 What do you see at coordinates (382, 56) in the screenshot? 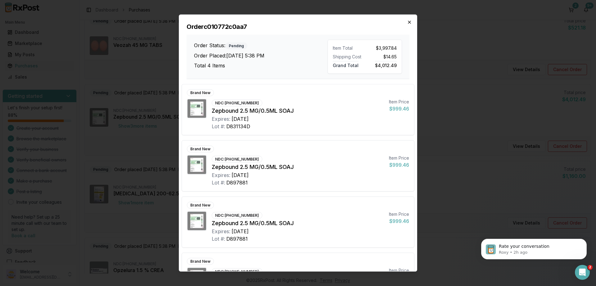
I see `div: $14.65` at bounding box center [382, 56].